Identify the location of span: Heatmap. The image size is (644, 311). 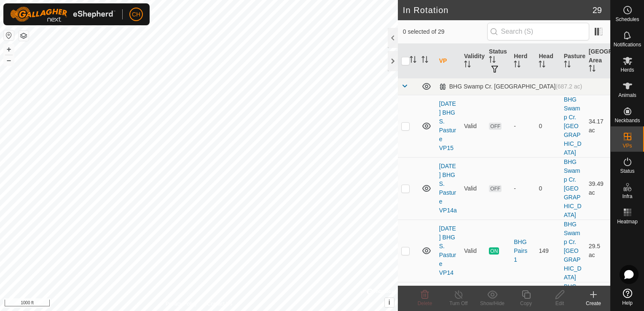
(628, 222).